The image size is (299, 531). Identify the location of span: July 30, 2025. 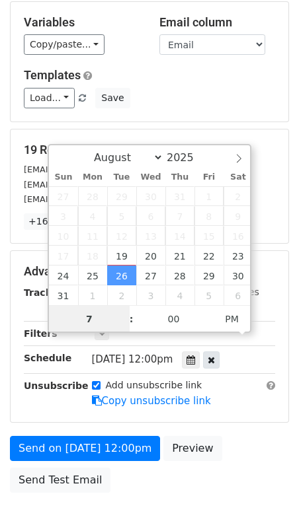
(151, 196).